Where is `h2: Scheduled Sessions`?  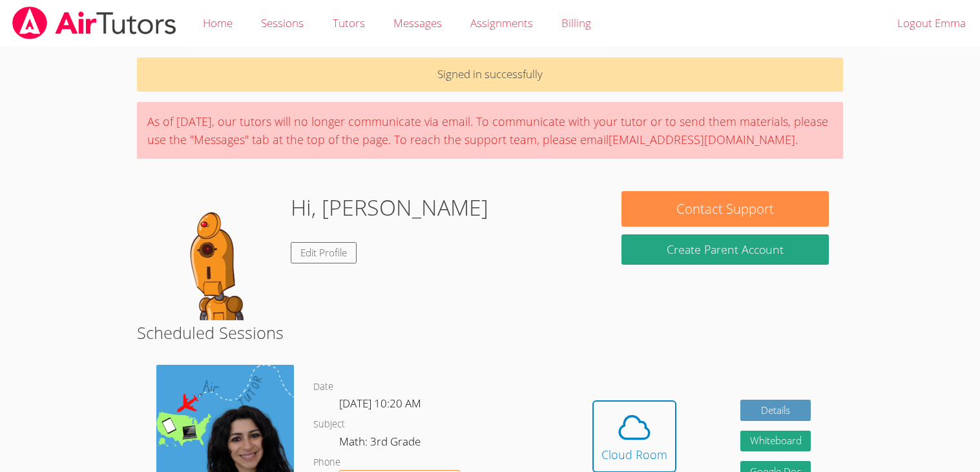
h2: Scheduled Sessions is located at coordinates (490, 333).